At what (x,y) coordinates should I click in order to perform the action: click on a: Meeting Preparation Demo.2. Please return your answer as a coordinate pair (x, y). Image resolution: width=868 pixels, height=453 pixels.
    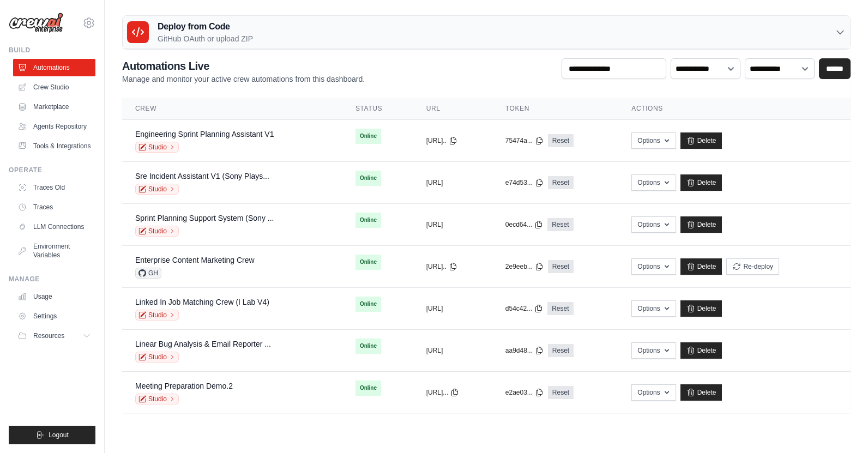
    Looking at the image, I should click on (184, 386).